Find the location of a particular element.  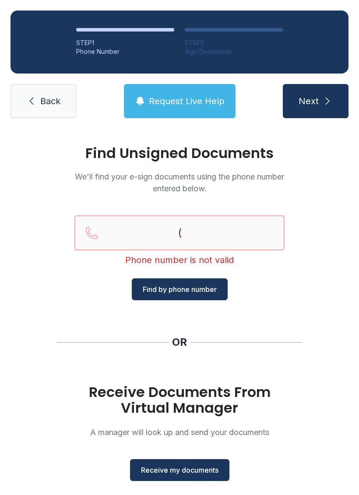

div: Phone Number is located at coordinates (125, 52).